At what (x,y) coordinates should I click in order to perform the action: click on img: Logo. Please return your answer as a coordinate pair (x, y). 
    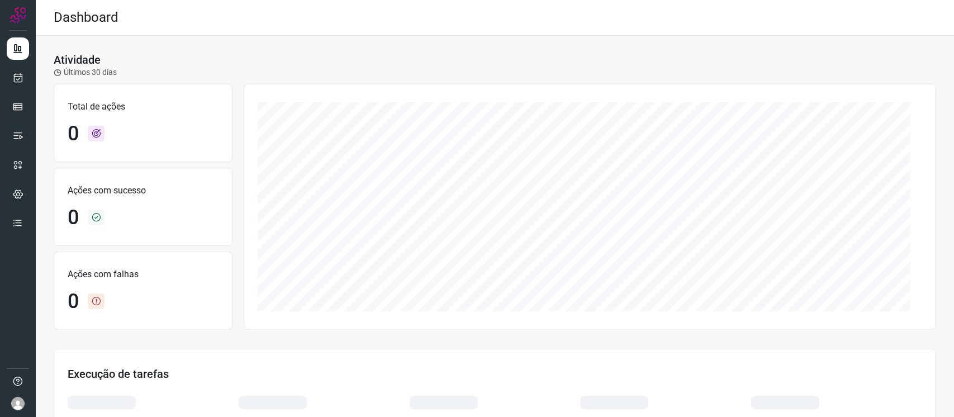
    Looking at the image, I should click on (18, 15).